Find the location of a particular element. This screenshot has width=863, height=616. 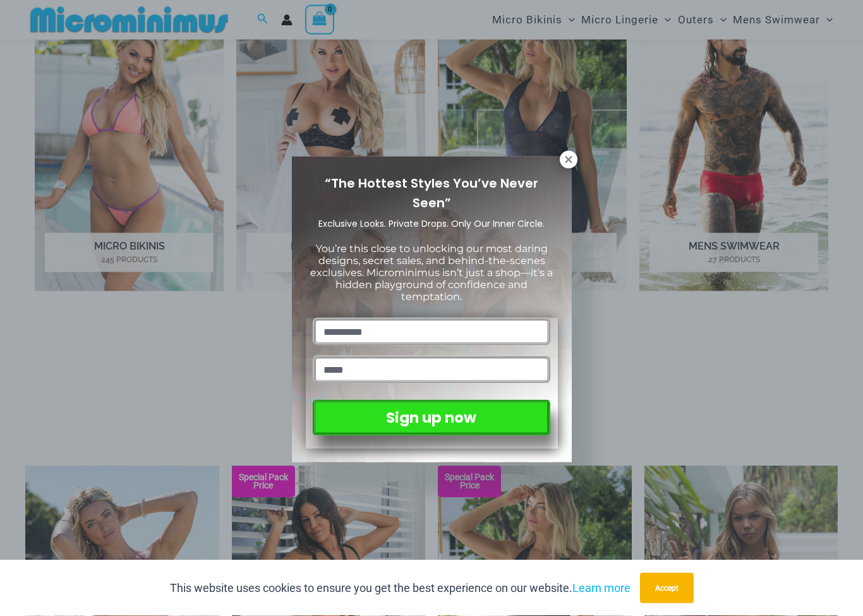

span: You’re this close to unlocking our most daring designs, secret sales, and behind-the-scenes exclu... is located at coordinates (432, 273).